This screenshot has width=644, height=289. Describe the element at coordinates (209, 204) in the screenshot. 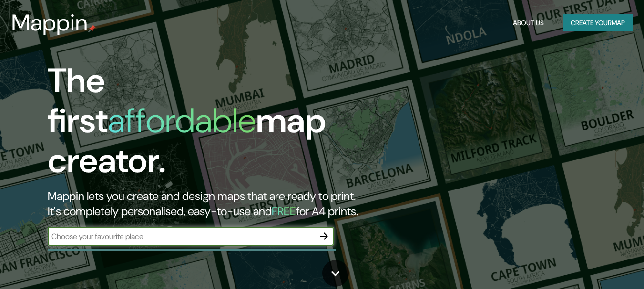

I see `h2: Mappin lets you create and design maps that are ready to print. It's completely personalised, eas...` at that location.